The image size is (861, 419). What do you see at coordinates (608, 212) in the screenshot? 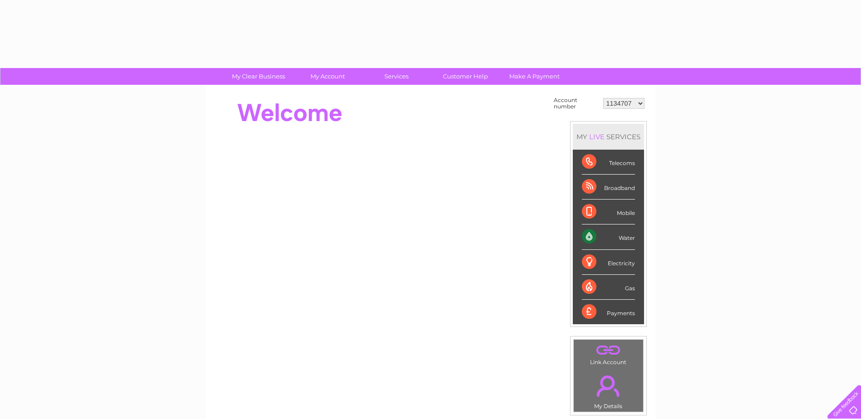
I see `div: Mobile` at bounding box center [608, 212].